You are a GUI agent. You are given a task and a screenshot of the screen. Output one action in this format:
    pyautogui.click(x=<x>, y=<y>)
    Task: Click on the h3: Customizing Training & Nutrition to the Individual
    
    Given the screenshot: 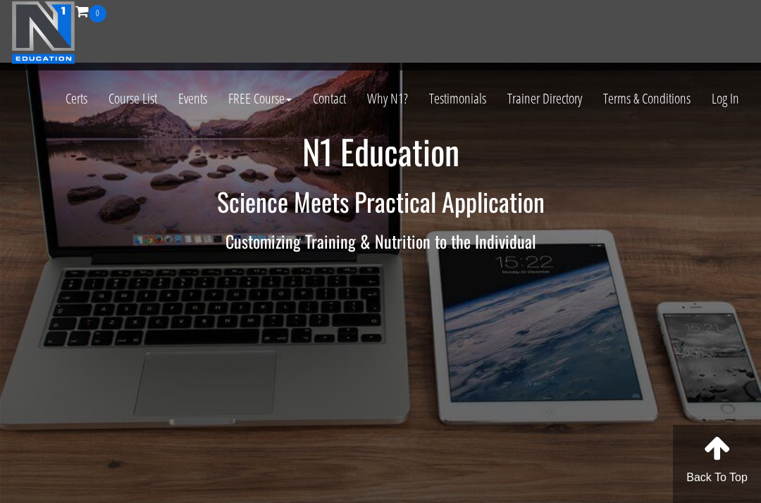 What is the action you would take?
    pyautogui.click(x=380, y=241)
    